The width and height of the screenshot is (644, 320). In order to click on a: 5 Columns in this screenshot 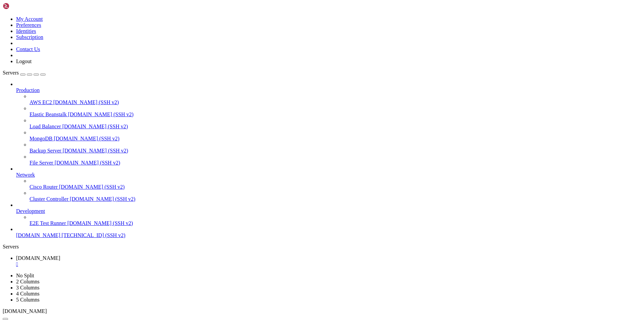, I will do `click(28, 299)`.